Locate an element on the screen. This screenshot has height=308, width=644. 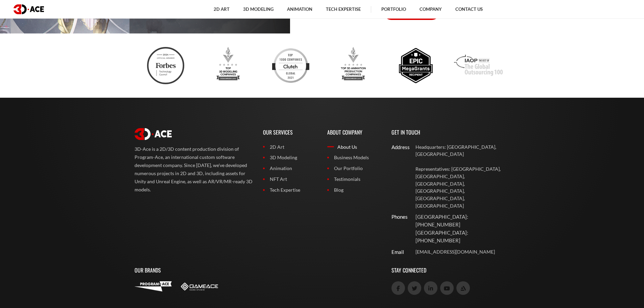
p: Our Services is located at coordinates (290, 132).